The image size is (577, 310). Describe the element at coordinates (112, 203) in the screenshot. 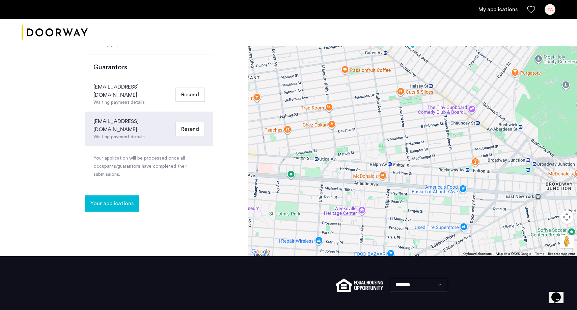

I see `span: Your applications` at that location.